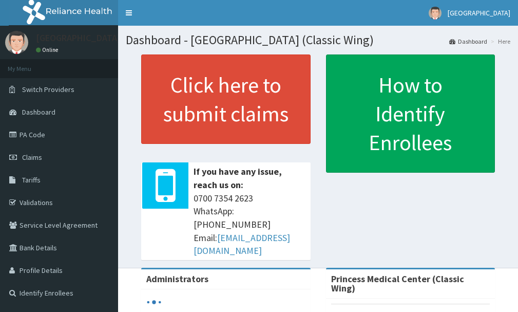 Image resolution: width=518 pixels, height=312 pixels. Describe the element at coordinates (226, 99) in the screenshot. I see `a: Click here to submit claims` at that location.